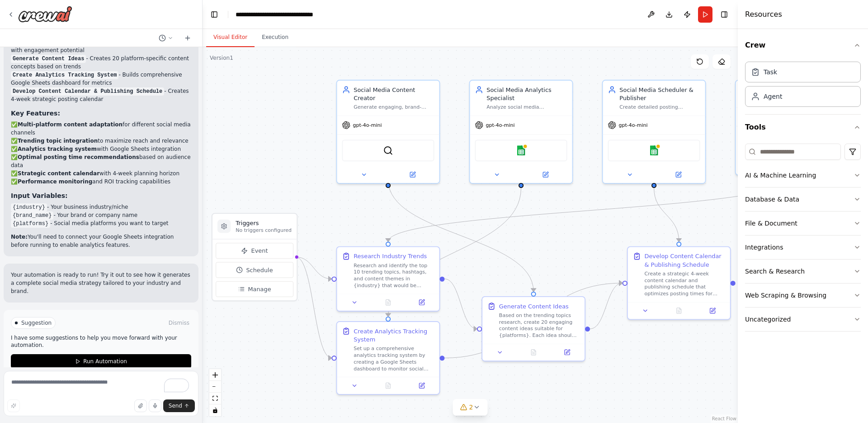  I want to click on div: AI & Machine Learning, so click(781, 175).